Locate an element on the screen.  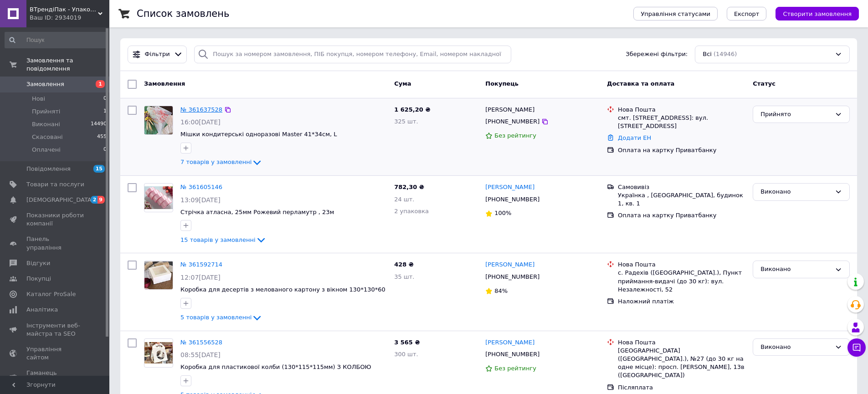
div: Прийнято is located at coordinates (796, 114).